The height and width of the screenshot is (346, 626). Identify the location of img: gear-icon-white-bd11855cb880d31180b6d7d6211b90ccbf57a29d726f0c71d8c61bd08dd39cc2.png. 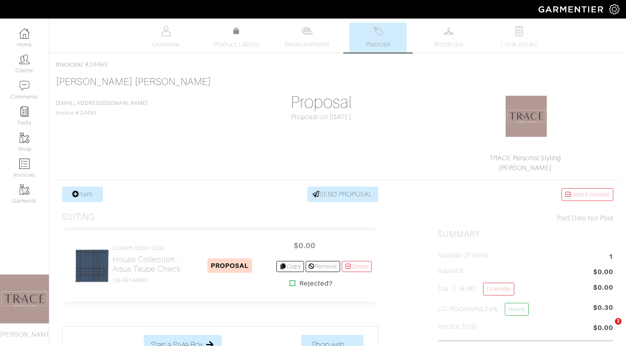
(614, 9).